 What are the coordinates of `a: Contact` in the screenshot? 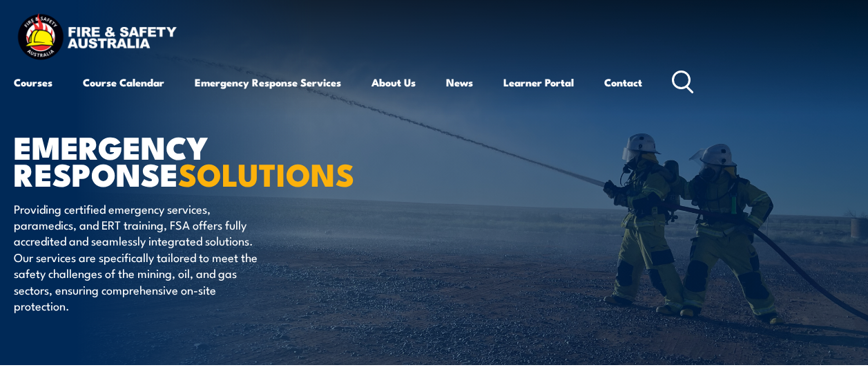 It's located at (623, 82).